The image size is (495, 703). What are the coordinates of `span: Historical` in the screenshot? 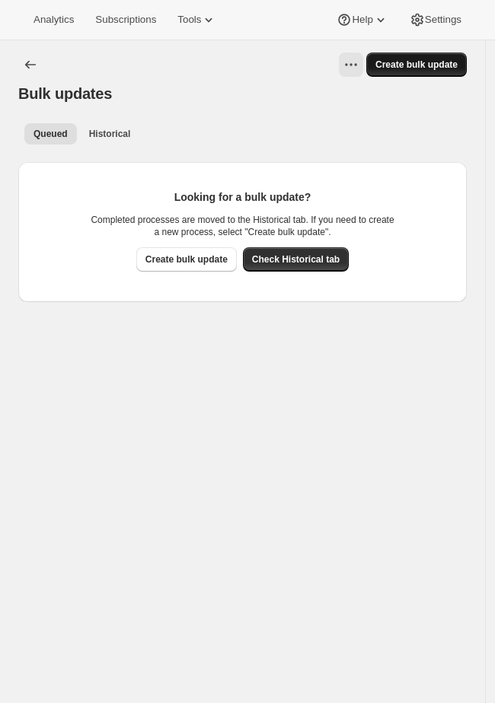 It's located at (110, 134).